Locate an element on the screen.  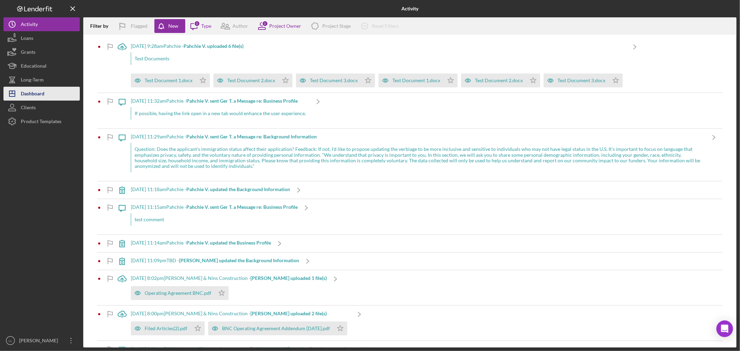
button: Reset Filters is located at coordinates (381, 26).